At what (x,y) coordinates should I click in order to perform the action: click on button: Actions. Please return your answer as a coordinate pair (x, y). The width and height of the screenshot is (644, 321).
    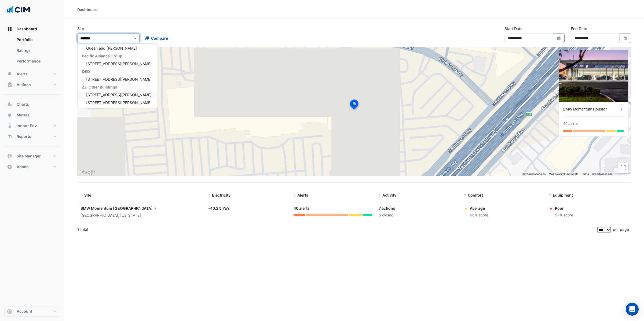
    Looking at the image, I should click on (32, 85).